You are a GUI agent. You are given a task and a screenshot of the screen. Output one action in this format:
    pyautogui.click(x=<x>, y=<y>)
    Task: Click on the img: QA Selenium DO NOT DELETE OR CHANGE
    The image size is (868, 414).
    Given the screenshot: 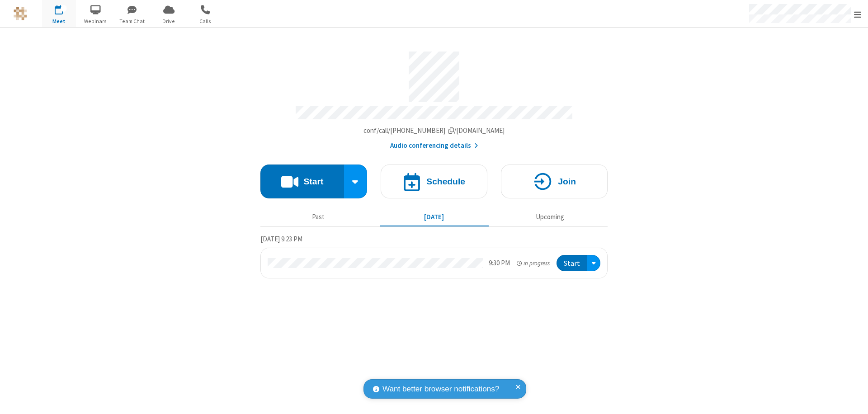 What is the action you would take?
    pyautogui.click(x=20, y=13)
    